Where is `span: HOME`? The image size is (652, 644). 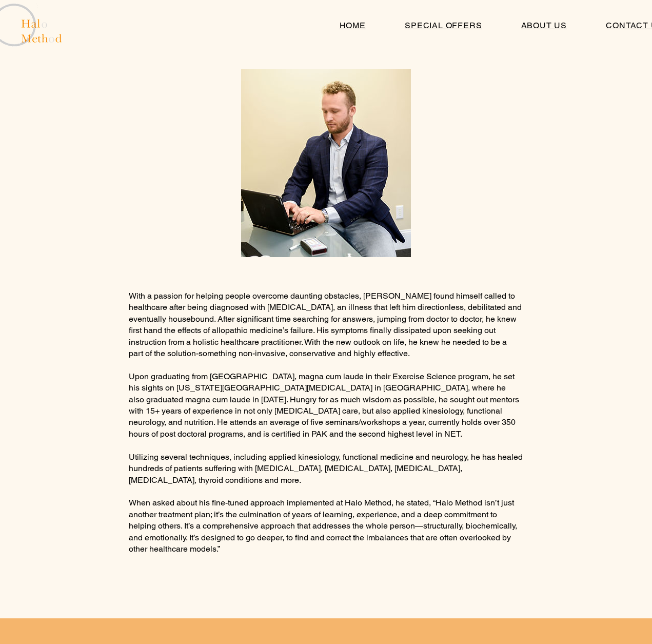
span: HOME is located at coordinates (353, 25).